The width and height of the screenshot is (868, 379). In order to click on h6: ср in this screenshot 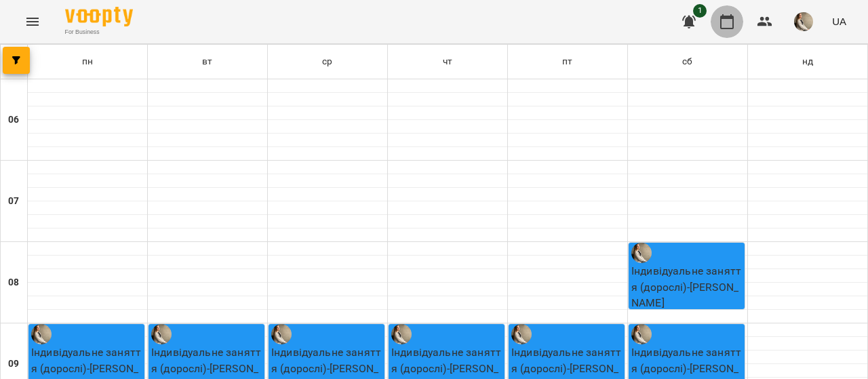, I will do `click(327, 62)`.